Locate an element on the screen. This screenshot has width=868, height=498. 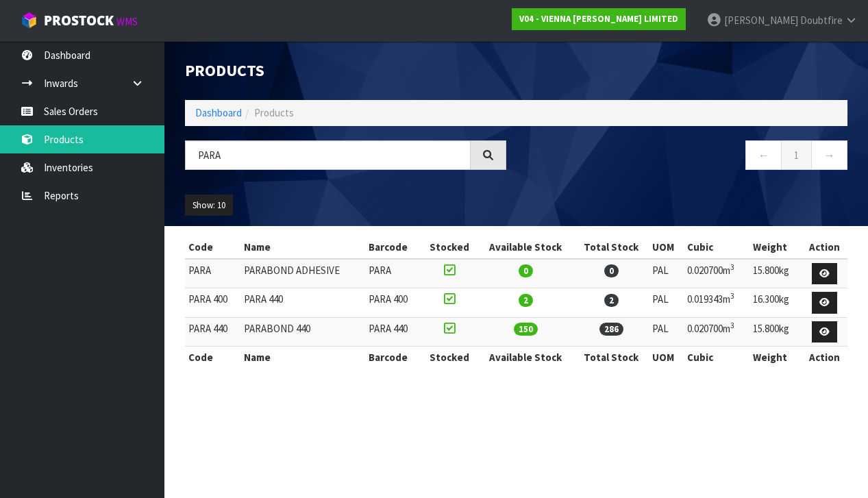
small: WMS is located at coordinates (127, 21).